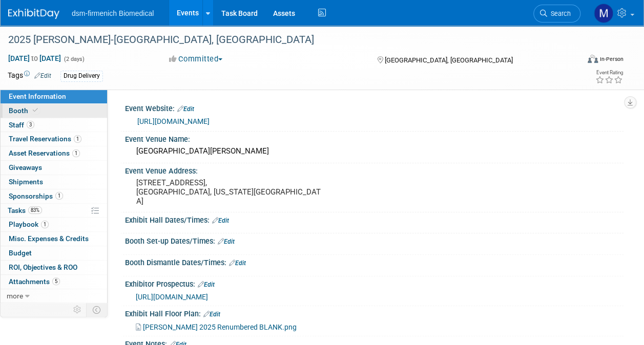 This screenshot has height=345, width=644. What do you see at coordinates (54, 267) in the screenshot?
I see `a: ROI, Objectives & ROO` at bounding box center [54, 267].